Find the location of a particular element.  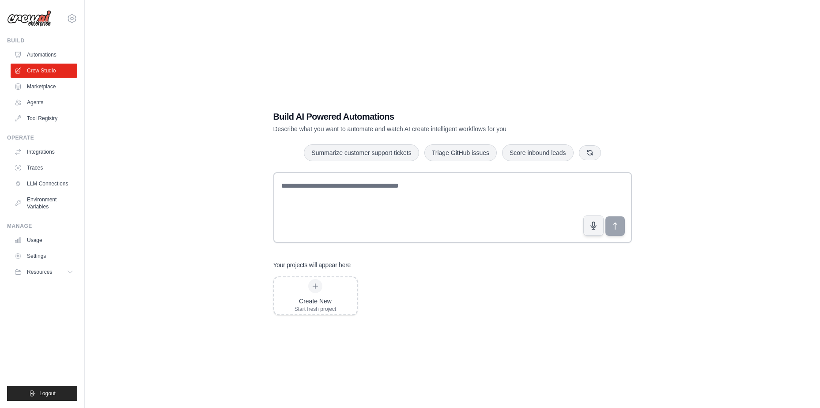

a: Agents is located at coordinates (44, 102).